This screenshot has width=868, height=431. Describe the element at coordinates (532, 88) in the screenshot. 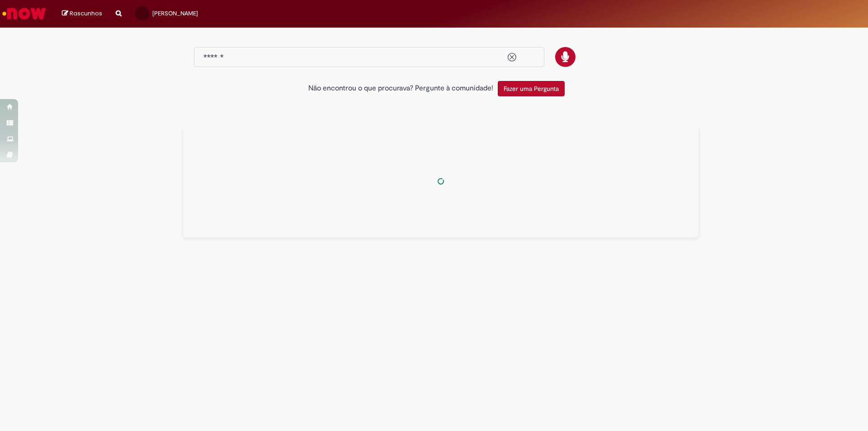

I see `button: Fazer uma Pergunta` at that location.